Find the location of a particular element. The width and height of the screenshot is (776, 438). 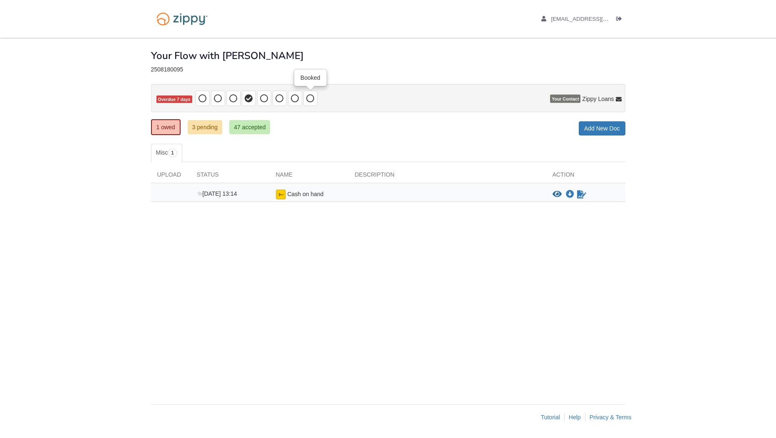

img: Ready for you to esign is located at coordinates (281, 195).